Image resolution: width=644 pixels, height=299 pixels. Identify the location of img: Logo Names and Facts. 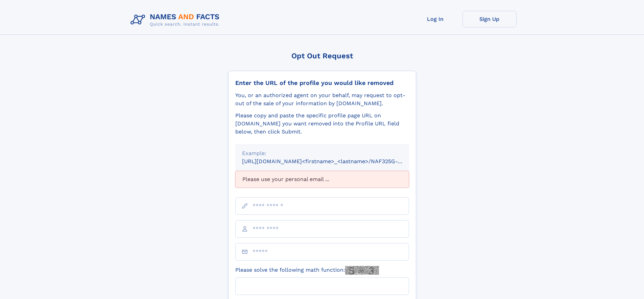
(177, 20).